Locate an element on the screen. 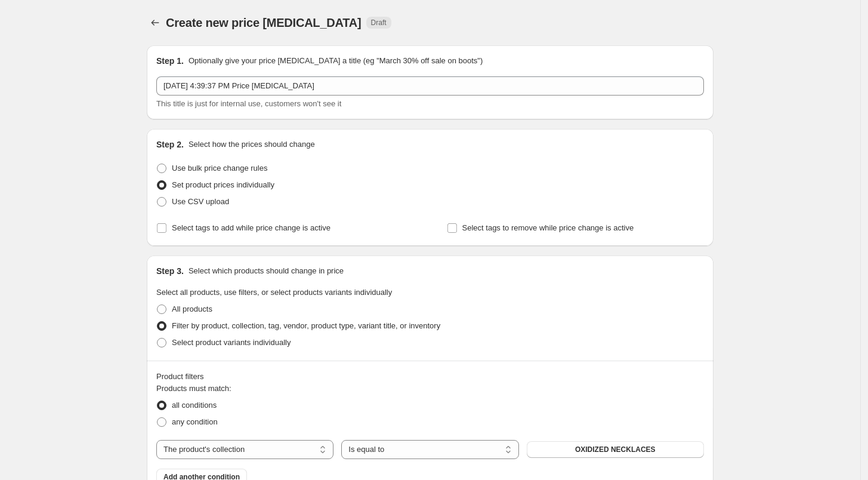 The height and width of the screenshot is (480, 868). button: Price change jobs is located at coordinates (155, 23).